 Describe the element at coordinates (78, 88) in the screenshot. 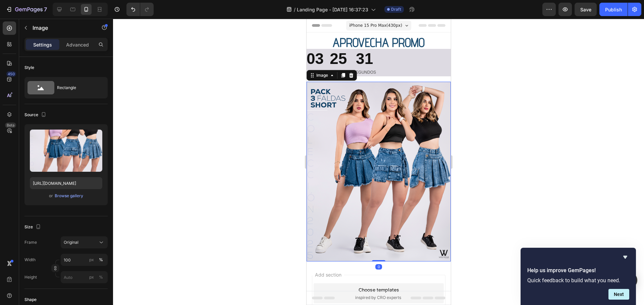

I see `div: Rectangle` at that location.